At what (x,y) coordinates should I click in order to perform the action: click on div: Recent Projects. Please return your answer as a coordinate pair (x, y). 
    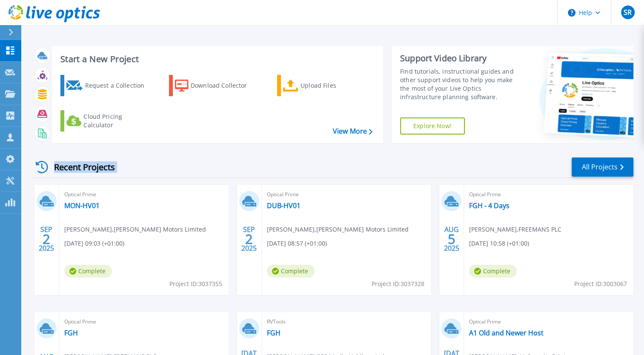
    Looking at the image, I should click on (80, 167).